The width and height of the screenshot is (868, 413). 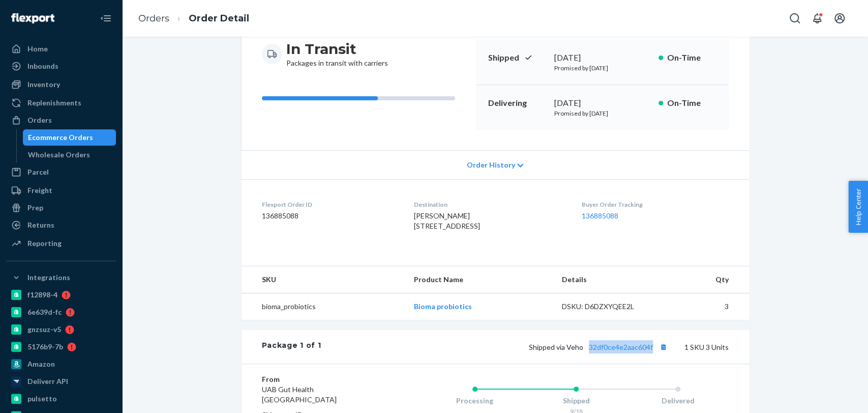 I want to click on div: 6e639d-fc, so click(x=44, y=312).